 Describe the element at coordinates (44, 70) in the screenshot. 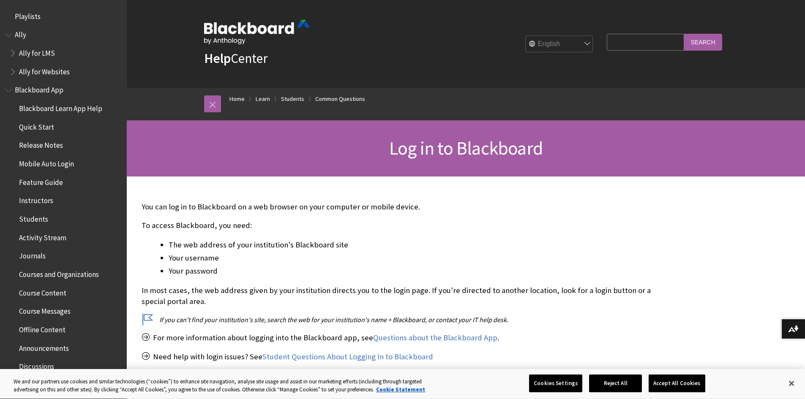

I see `span: Ally for Websites` at that location.